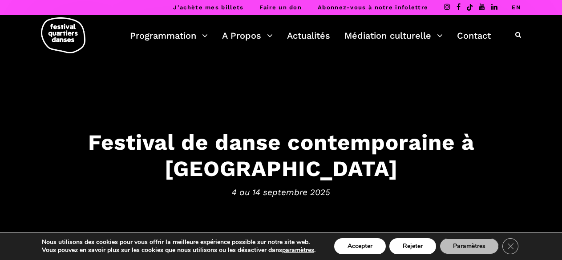 The height and width of the screenshot is (260, 562). I want to click on p: Vous pouvez en savoir plus sur les cookies que nous utilisons ou les désactiver dans ., so click(178, 251).